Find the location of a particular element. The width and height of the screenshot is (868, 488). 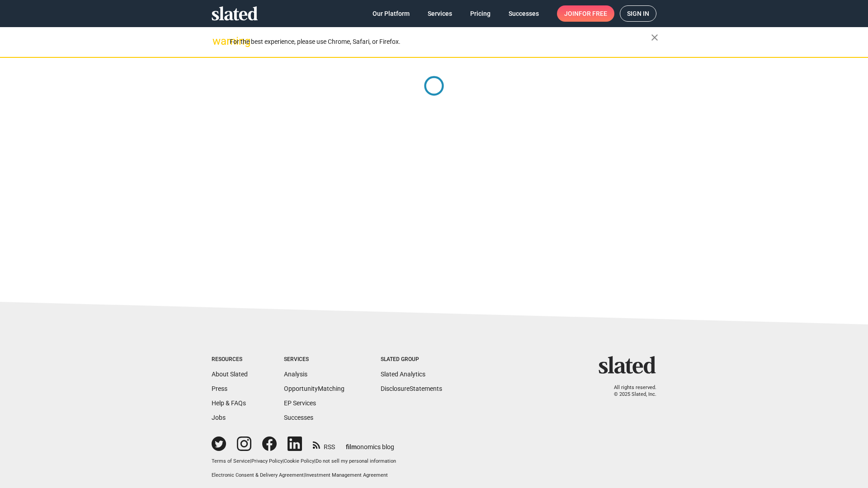

span: Sign in is located at coordinates (638, 14).